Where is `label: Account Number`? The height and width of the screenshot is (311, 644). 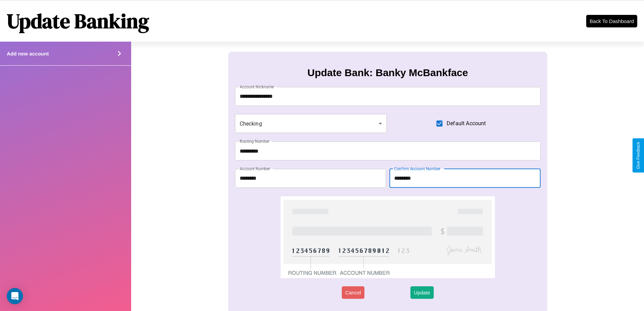
label: Account Number is located at coordinates (255, 169).